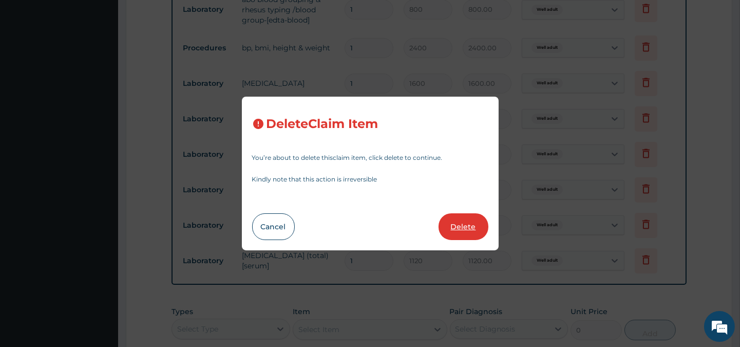  Describe the element at coordinates (370, 179) in the screenshot. I see `p: Kindly note that this action is irreversible` at that location.